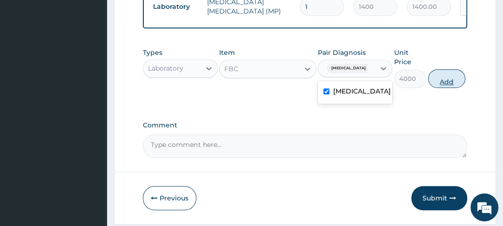  Describe the element at coordinates (164, 16) in the screenshot. I see `div: Minimize live chat window` at that location.